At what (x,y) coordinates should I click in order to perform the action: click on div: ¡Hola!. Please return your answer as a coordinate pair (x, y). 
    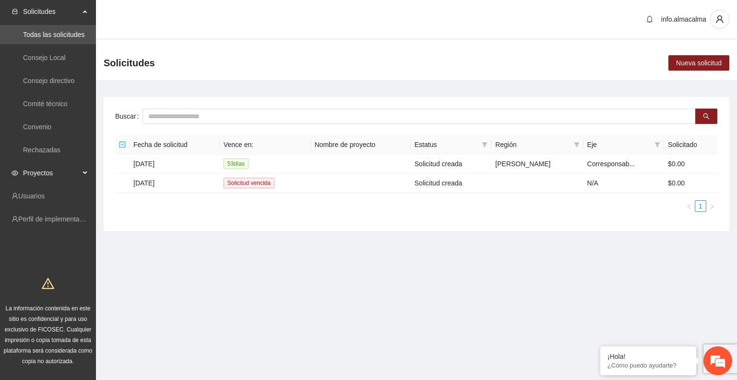
    Looking at the image, I should click on (648, 356).